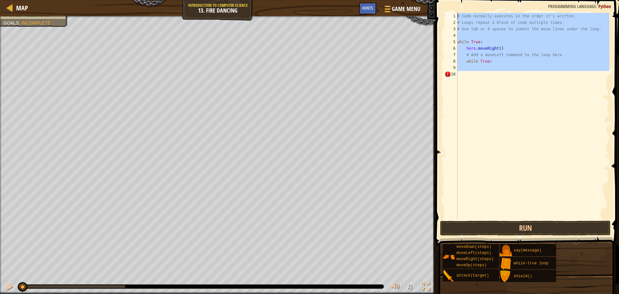 This screenshot has width=619, height=294. I want to click on div: 4, so click(451, 35).